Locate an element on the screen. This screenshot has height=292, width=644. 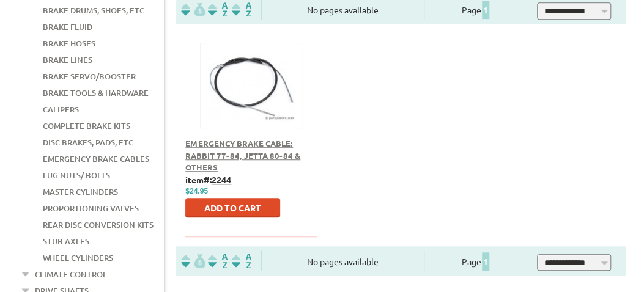
a: Lug Nuts/ Bolts is located at coordinates (77, 175).